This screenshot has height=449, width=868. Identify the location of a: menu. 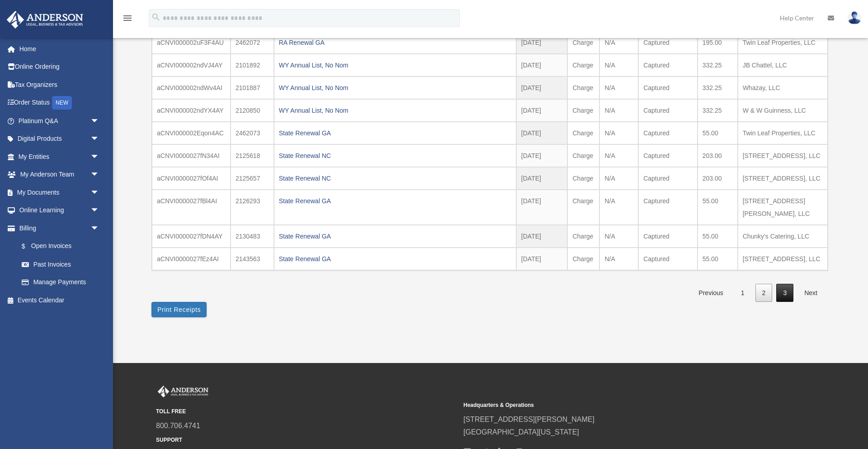
(128, 20).